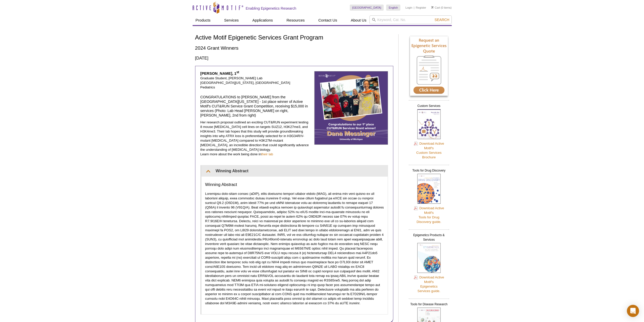  What do you see at coordinates (442, 20) in the screenshot?
I see `button: Search` at bounding box center [442, 20].